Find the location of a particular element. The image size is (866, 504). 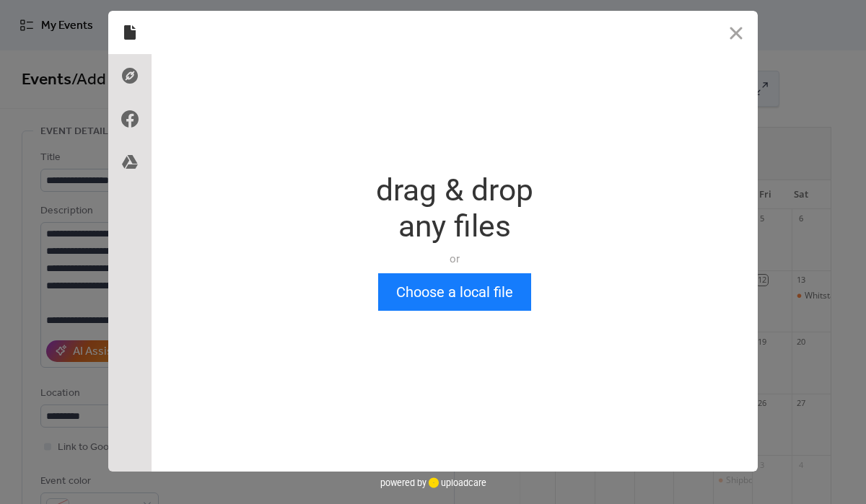

button: Choose a local file is located at coordinates (455, 292).